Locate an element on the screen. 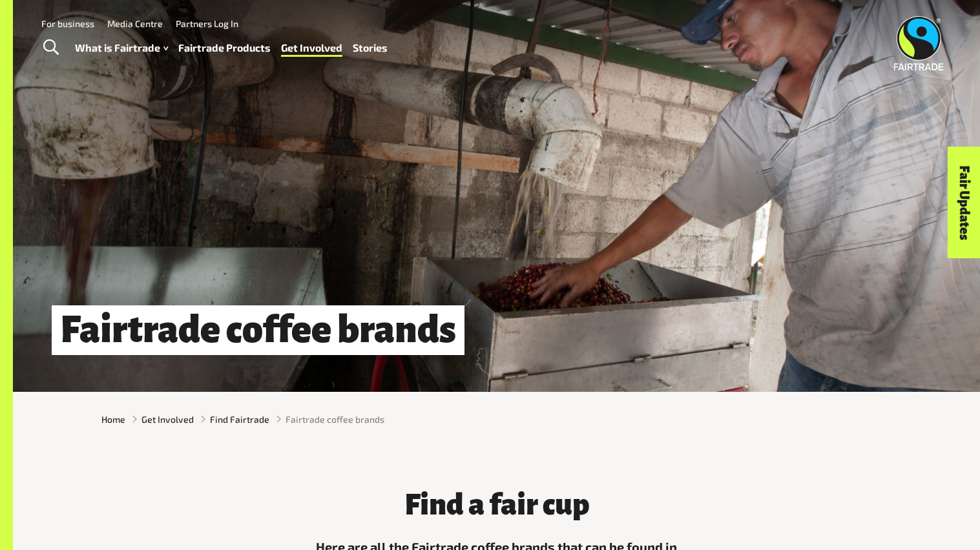 The height and width of the screenshot is (550, 980). a: Fairtrade Products is located at coordinates (224, 48).